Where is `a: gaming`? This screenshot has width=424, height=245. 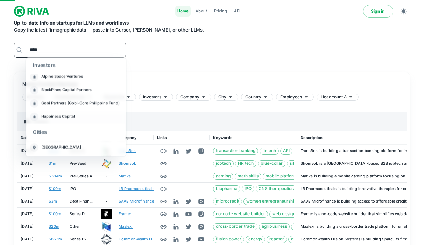 a: gaming is located at coordinates (223, 176).